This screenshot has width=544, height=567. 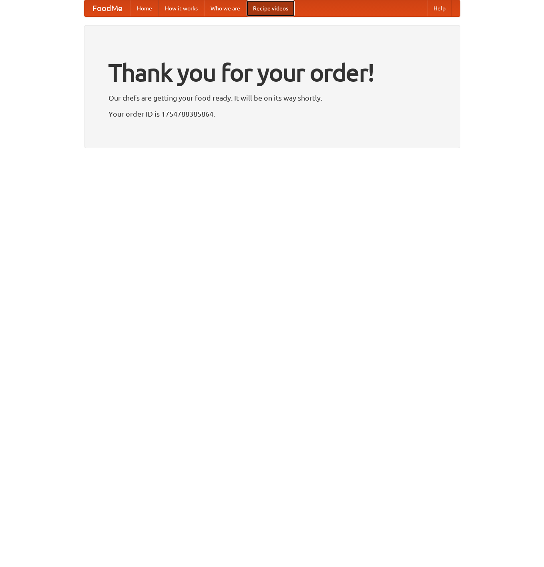 I want to click on h1: Thank you for your order!, so click(x=272, y=73).